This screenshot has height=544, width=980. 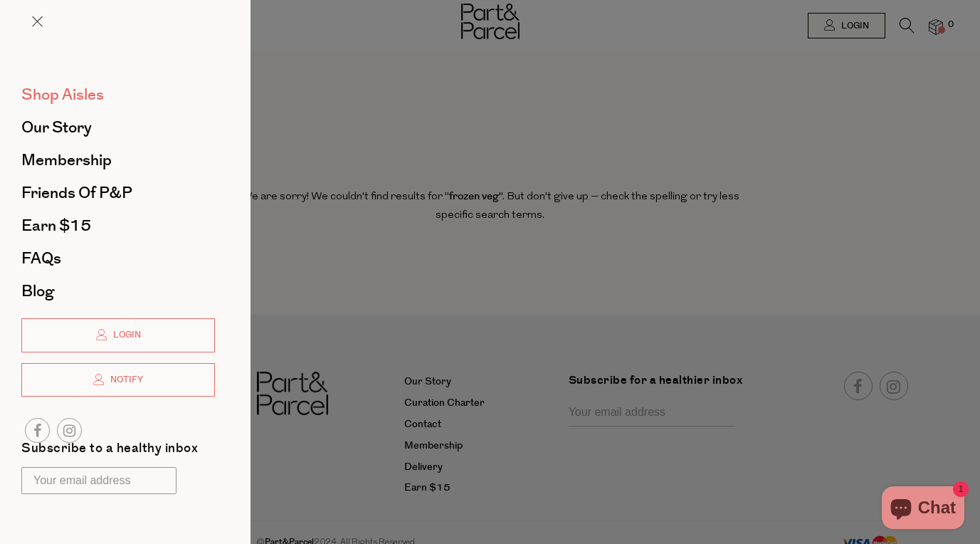 I want to click on a: Earn $15, so click(x=118, y=226).